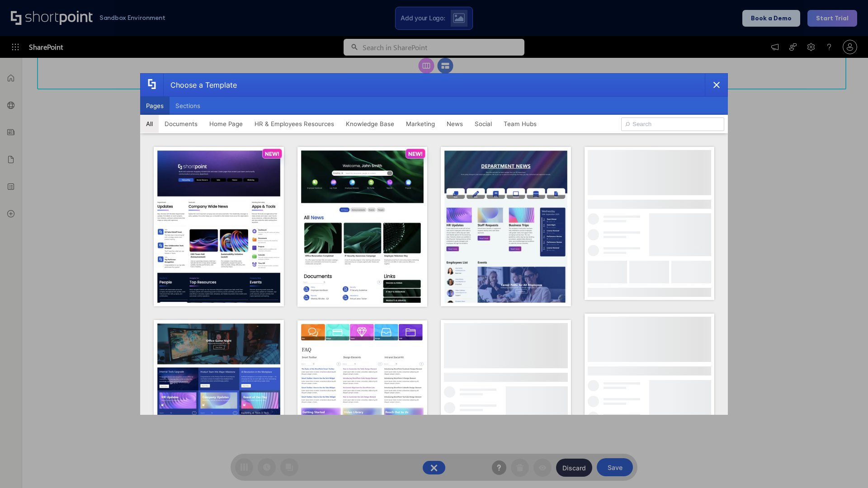 Image resolution: width=868 pixels, height=488 pixels. What do you see at coordinates (434, 244) in the screenshot?
I see `div: template selector` at bounding box center [434, 244].